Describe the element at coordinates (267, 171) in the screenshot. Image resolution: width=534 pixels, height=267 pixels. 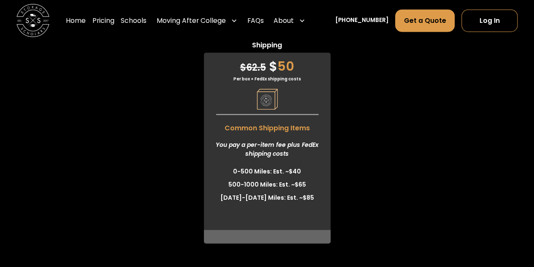
I see `li: 0-500 Miles: Est. ~$40` at that location.